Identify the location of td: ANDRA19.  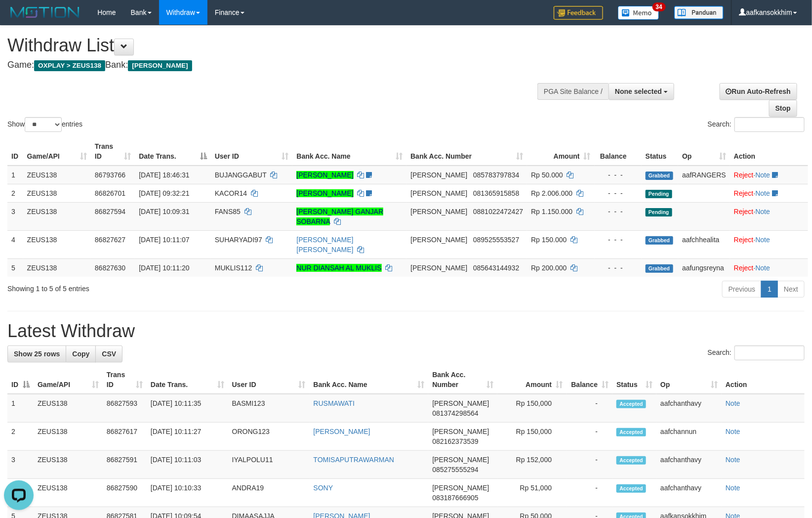
(269, 493).